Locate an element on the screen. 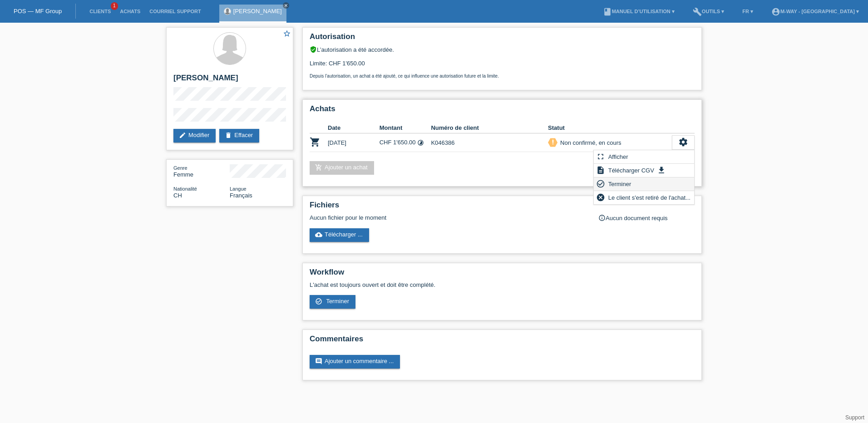 Image resolution: width=868 pixels, height=423 pixels. th: Montant is located at coordinates (406, 128).